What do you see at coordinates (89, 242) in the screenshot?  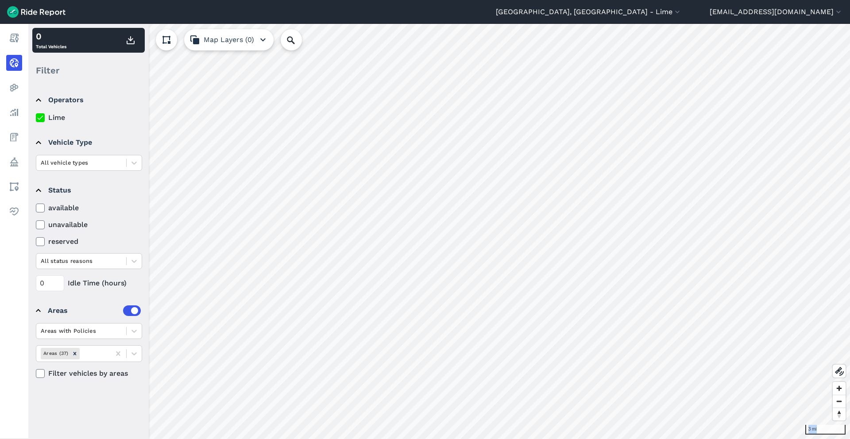 I see `label: reserved` at bounding box center [89, 242].